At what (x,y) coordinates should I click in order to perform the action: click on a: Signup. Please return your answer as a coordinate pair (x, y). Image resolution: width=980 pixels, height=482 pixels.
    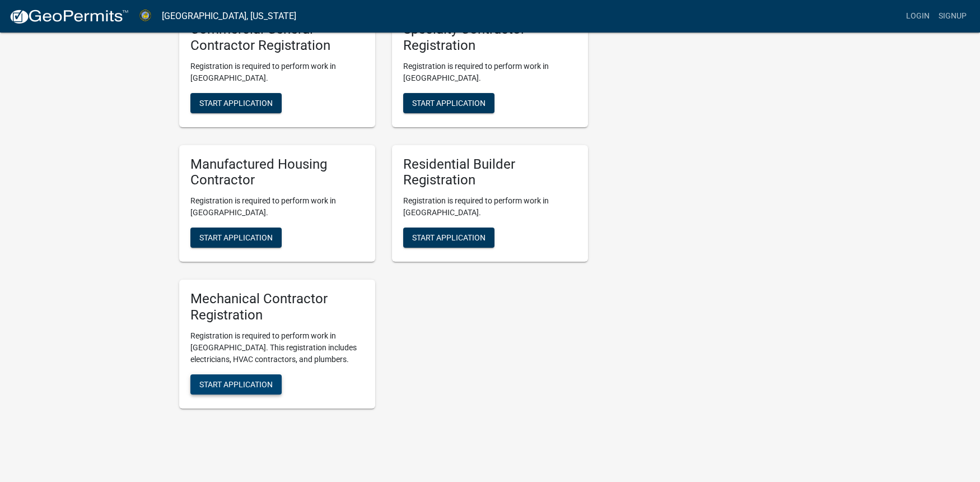
    Looking at the image, I should click on (952, 17).